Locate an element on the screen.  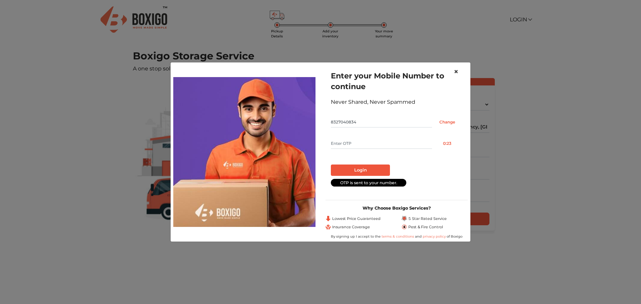
h3: Why Choose Boxigo Services? is located at coordinates (396, 208).